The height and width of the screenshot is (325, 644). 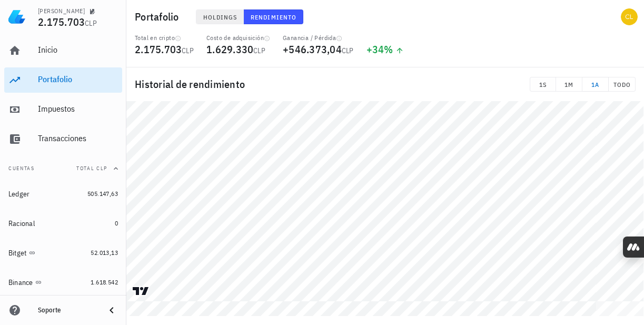 I want to click on button: 1S, so click(x=543, y=85).